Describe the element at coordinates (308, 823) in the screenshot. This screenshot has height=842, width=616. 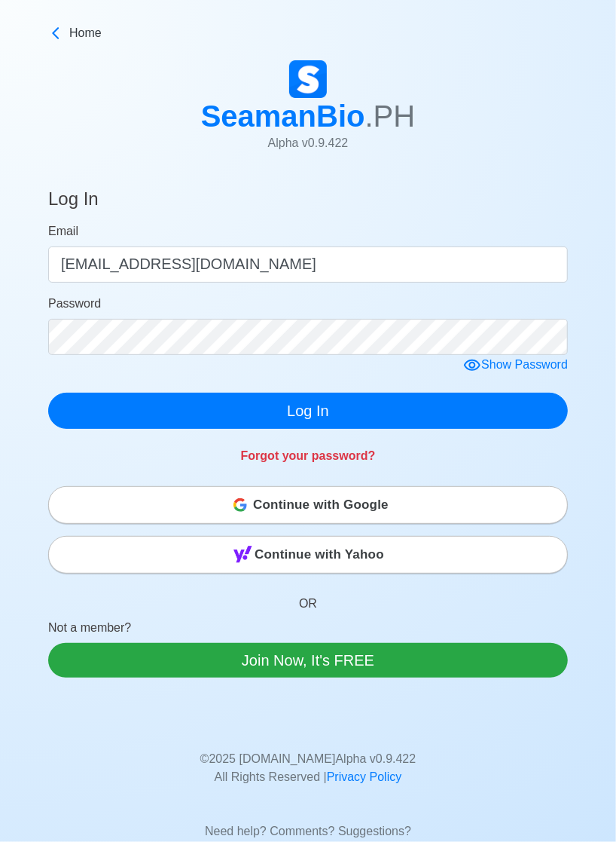
I see `p: Need help? Comments? Suggestions?` at that location.